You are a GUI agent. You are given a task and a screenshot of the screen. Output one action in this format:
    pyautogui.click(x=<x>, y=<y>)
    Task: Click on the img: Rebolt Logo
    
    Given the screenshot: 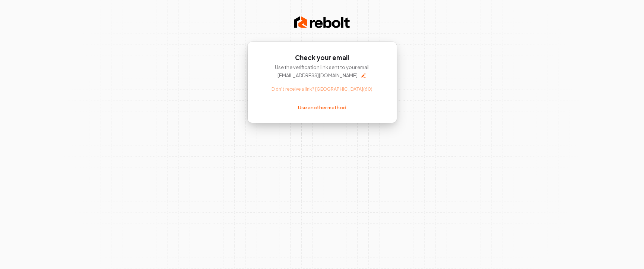 What is the action you would take?
    pyautogui.click(x=322, y=23)
    